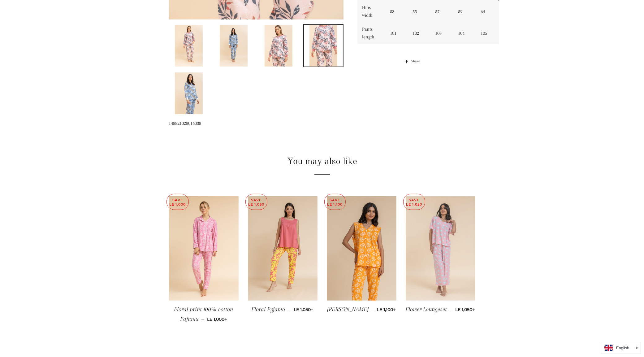 This screenshot has height=357, width=644. What do you see at coordinates (419, 33) in the screenshot?
I see `td: 102` at bounding box center [419, 33].